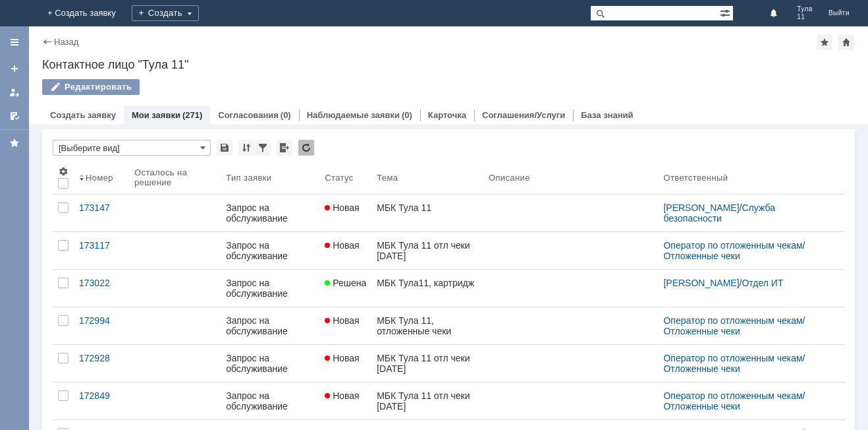  I want to click on div: Добавить в избранное, so click(825, 42).